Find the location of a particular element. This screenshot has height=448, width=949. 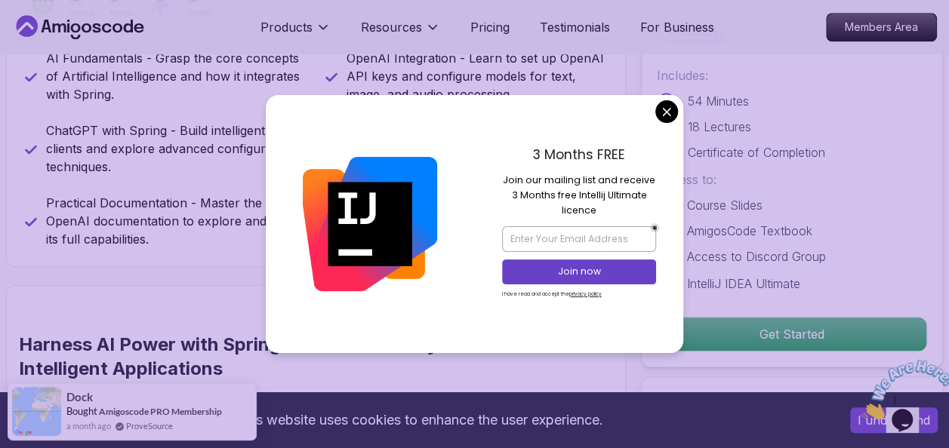

button: Accept cookies is located at coordinates (894, 421).